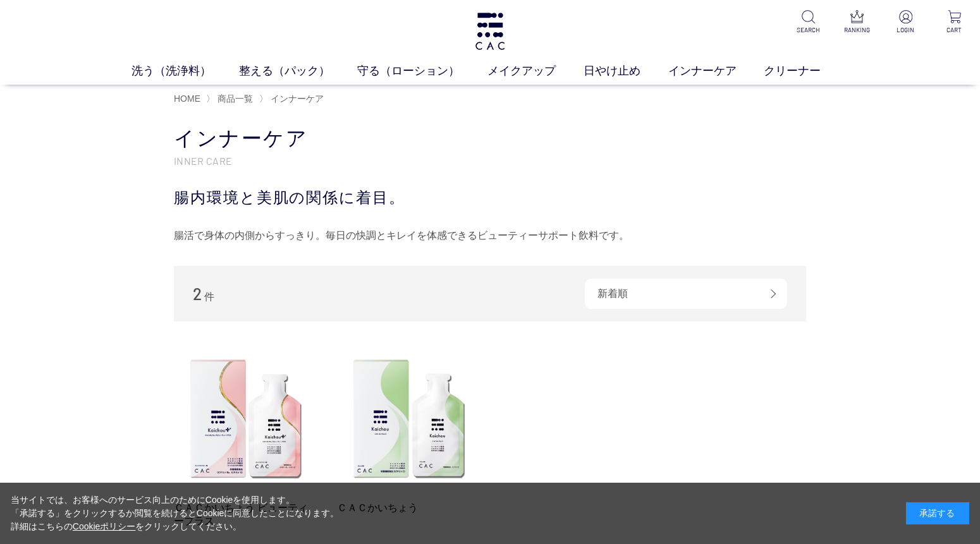  I want to click on h1: インナーケア, so click(490, 138).